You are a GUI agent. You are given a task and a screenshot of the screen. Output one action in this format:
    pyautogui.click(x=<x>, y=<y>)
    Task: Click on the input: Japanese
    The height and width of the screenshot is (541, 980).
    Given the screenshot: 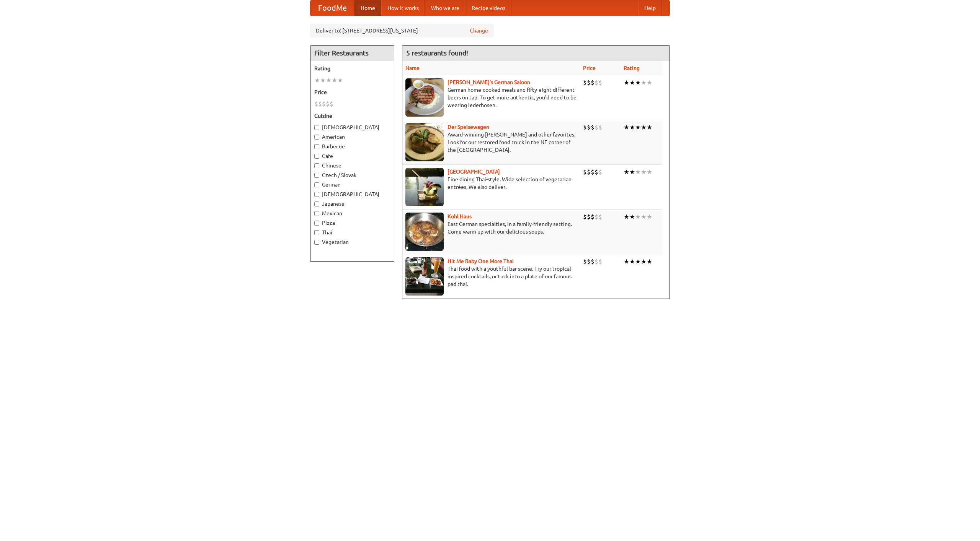 What is the action you would take?
    pyautogui.click(x=317, y=204)
    